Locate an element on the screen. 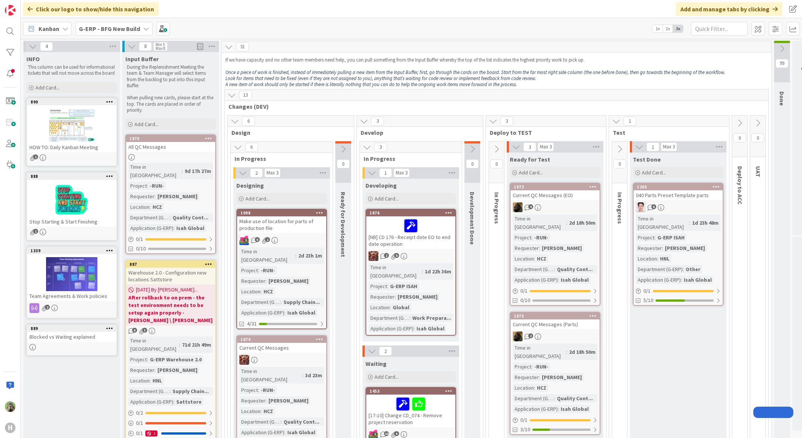 This screenshot has width=802, height=438. div: Supply Chain... is located at coordinates (191, 391).